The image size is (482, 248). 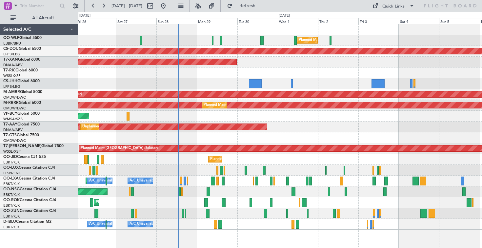 What do you see at coordinates (22, 49) in the screenshot?
I see `a: CS-DOUGlobal 6500` at bounding box center [22, 49].